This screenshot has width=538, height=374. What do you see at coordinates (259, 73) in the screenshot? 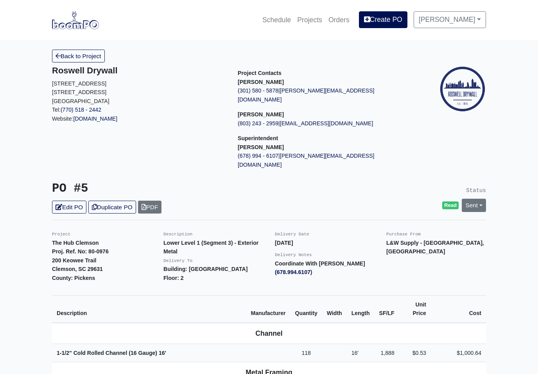
I see `span: Project Contacts` at bounding box center [259, 73].